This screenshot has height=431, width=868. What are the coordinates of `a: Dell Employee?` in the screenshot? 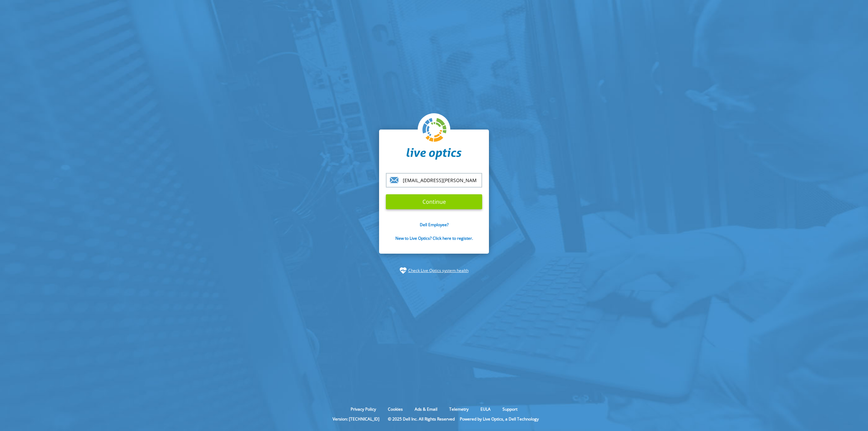 It's located at (434, 224).